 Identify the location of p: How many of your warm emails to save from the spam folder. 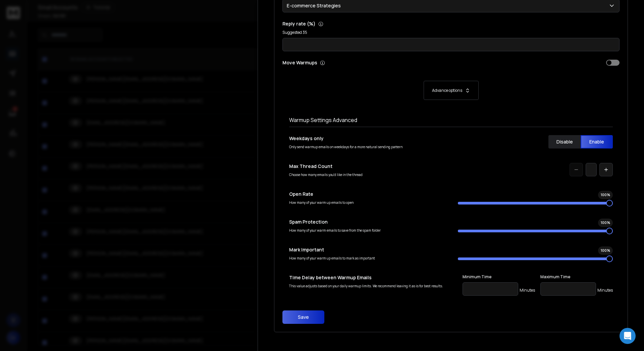
(366, 230).